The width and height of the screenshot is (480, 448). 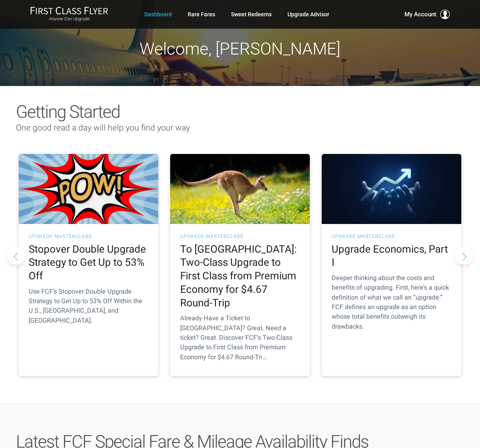 I want to click on a: Upgrade Advisor, so click(x=308, y=14).